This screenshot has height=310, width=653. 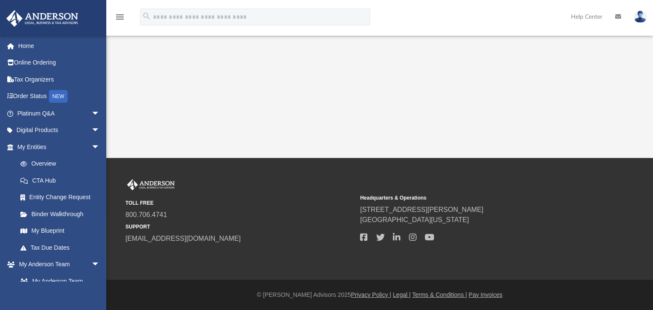 What do you see at coordinates (58, 96) in the screenshot?
I see `div: NEW` at bounding box center [58, 96].